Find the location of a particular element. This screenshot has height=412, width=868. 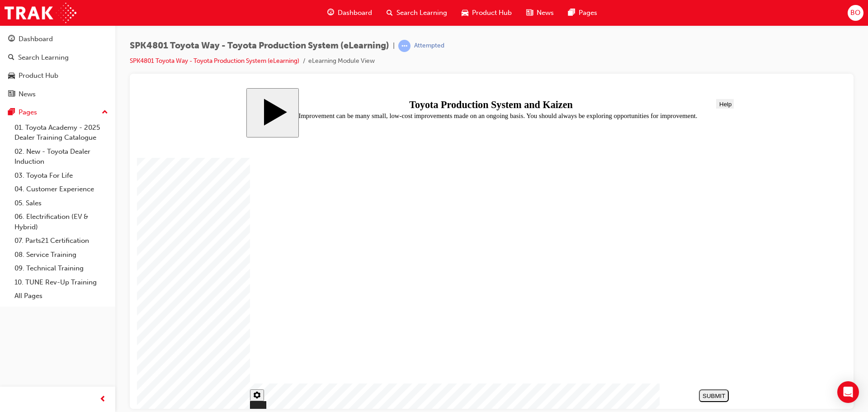

a: 01. Toyota Academy - 2025 Dealer Training Catalogue is located at coordinates (61, 133).